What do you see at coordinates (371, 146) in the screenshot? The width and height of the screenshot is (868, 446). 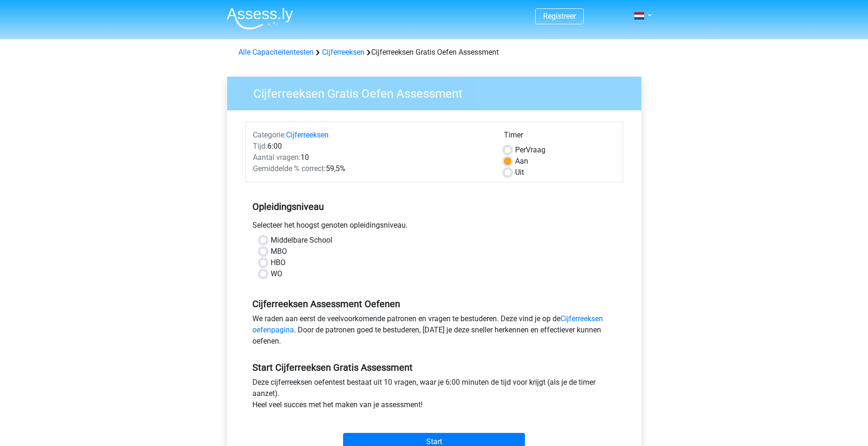 I see `div: 6:00` at bounding box center [371, 146].